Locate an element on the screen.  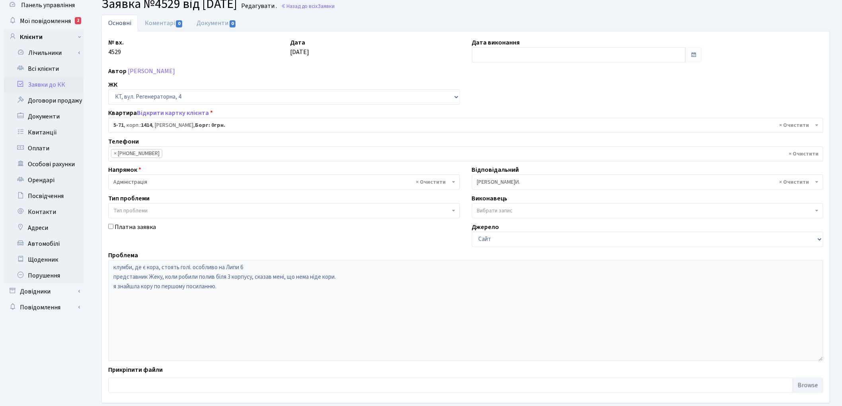
a: Автомобілі is located at coordinates (44, 244).